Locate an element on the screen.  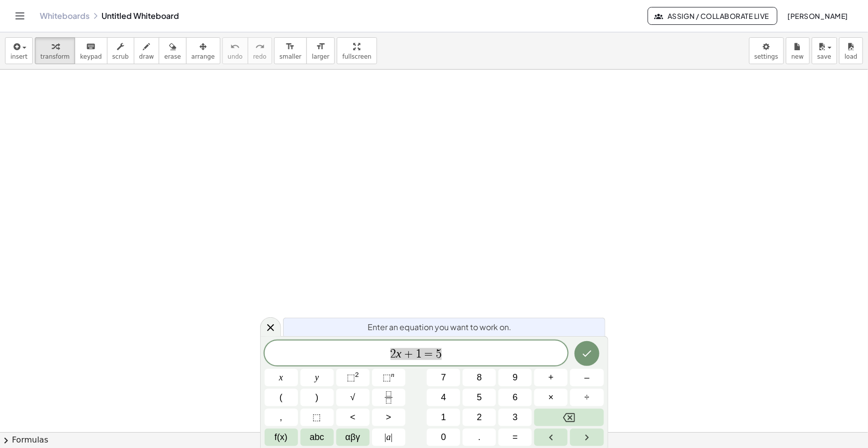
button: Plus is located at coordinates (551, 378).